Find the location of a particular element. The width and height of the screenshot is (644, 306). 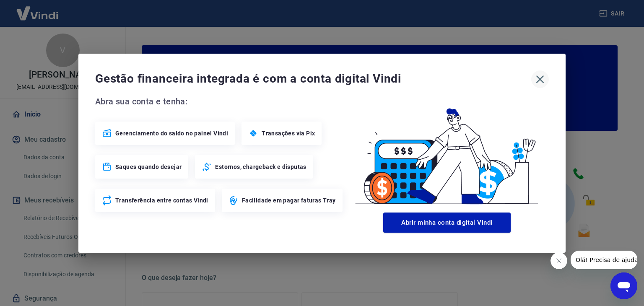

span: Facilidade em pagar faturas Tray is located at coordinates (289, 200).